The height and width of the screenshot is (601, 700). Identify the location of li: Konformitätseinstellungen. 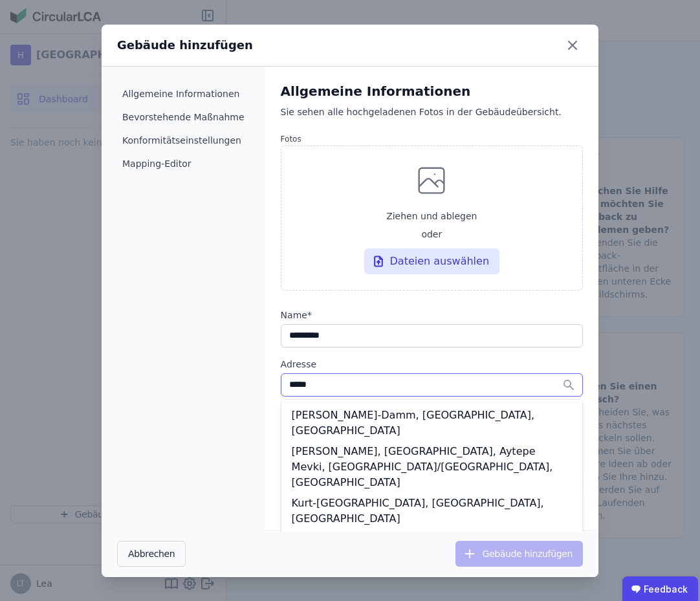
(183, 140).